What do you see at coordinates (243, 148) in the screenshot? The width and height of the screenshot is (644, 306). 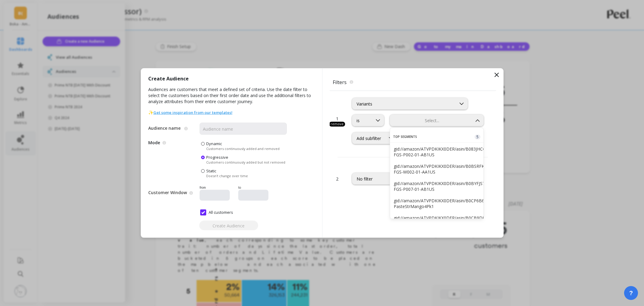 I see `span: Customers continuously added and removed` at bounding box center [243, 148].